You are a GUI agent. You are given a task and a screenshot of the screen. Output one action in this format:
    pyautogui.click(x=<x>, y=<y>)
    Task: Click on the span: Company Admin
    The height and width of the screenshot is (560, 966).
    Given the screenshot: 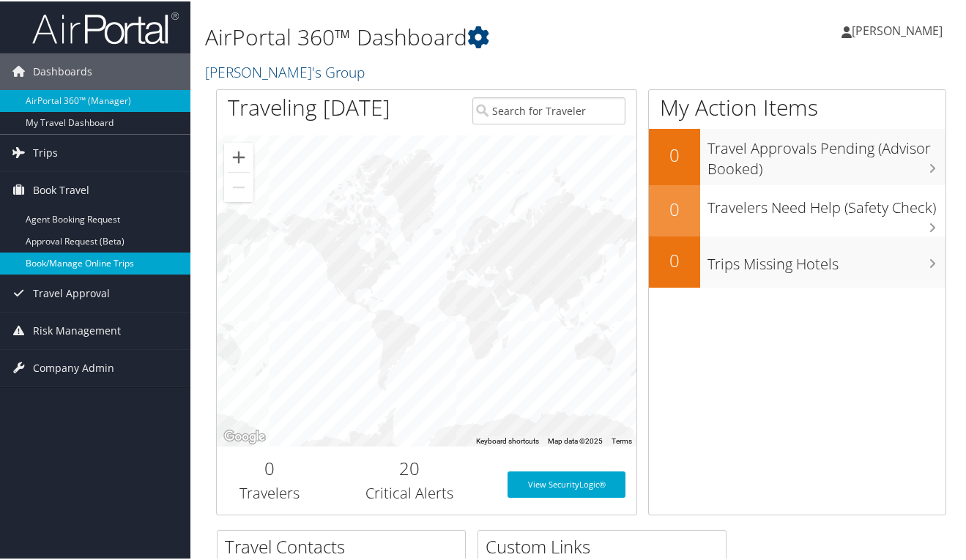 What is the action you would take?
    pyautogui.click(x=73, y=366)
    